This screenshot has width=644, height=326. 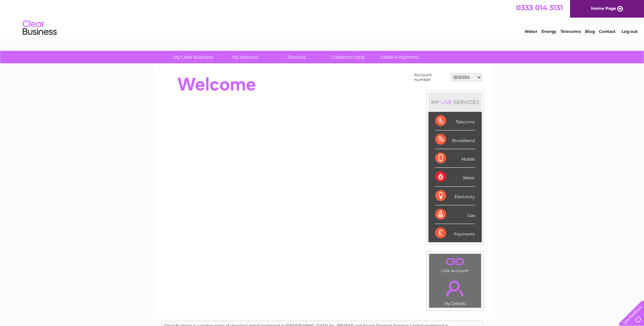 I want to click on td: Account number, so click(x=431, y=77).